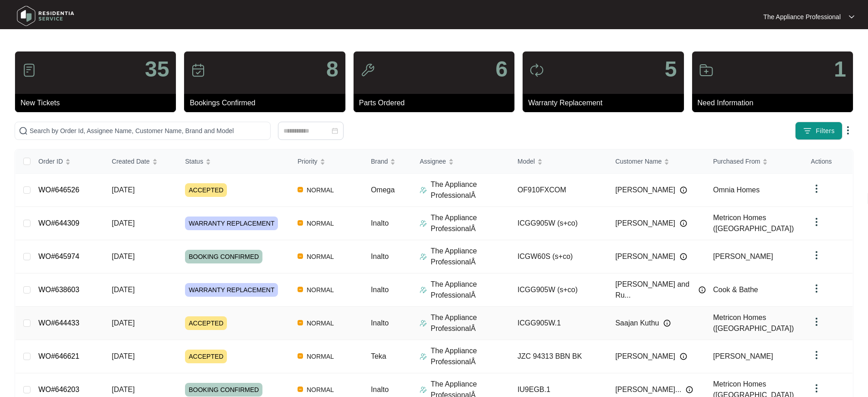  What do you see at coordinates (224, 390) in the screenshot?
I see `span: BOOKING CONFIRMED` at bounding box center [224, 390].